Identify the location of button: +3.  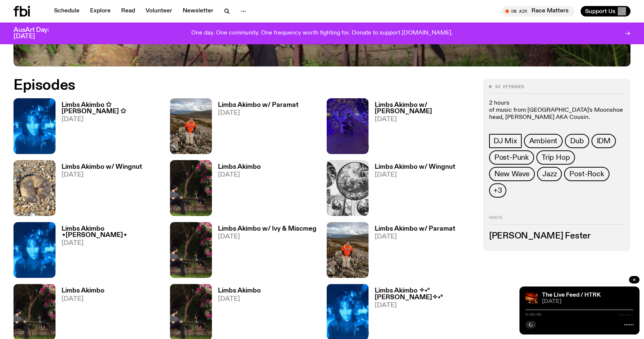
(498, 190).